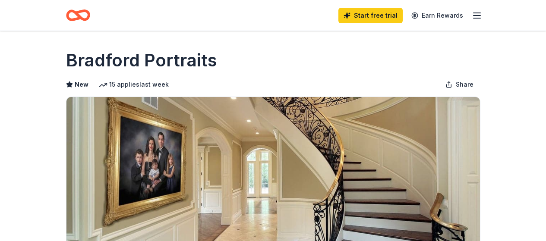 This screenshot has height=241, width=546. What do you see at coordinates (134, 85) in the screenshot?
I see `div: 15 applies last week` at bounding box center [134, 85].